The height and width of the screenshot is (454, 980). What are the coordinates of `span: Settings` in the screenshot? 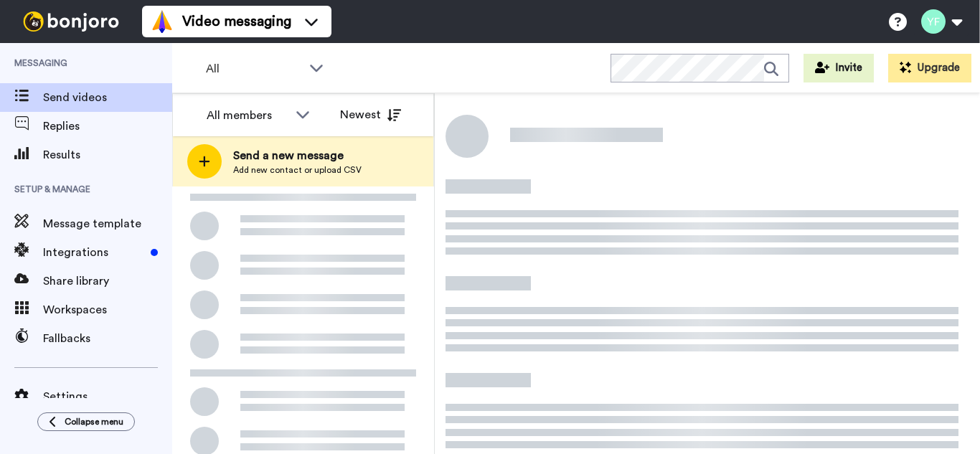 It's located at (108, 397).